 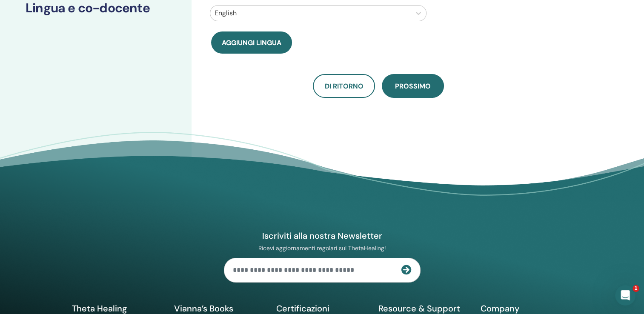 What do you see at coordinates (220, 308) in the screenshot?
I see `h5: Vianna’s Books` at bounding box center [220, 308].